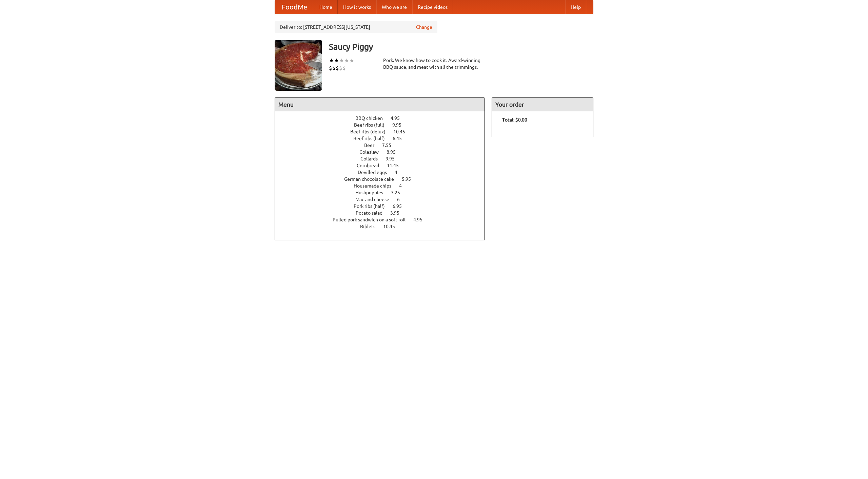 The width and height of the screenshot is (868, 479). What do you see at coordinates (294, 7) in the screenshot?
I see `a: FoodMe` at bounding box center [294, 7].